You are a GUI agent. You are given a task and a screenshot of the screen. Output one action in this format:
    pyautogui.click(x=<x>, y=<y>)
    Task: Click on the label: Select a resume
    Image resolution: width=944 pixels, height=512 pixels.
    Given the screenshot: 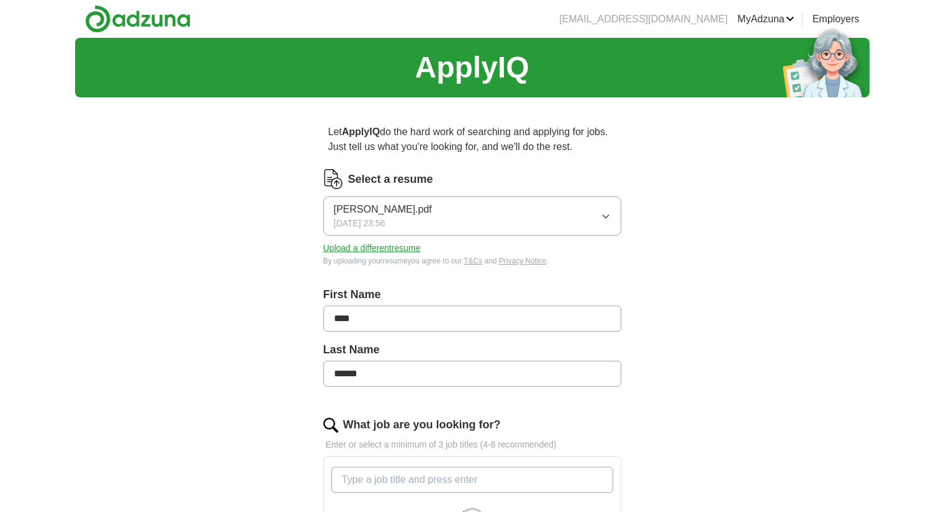 What is the action you would take?
    pyautogui.click(x=390, y=179)
    